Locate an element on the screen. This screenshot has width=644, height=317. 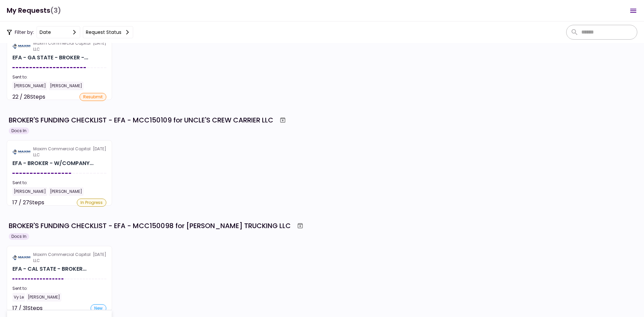
div: resubmit is located at coordinates (93, 97).